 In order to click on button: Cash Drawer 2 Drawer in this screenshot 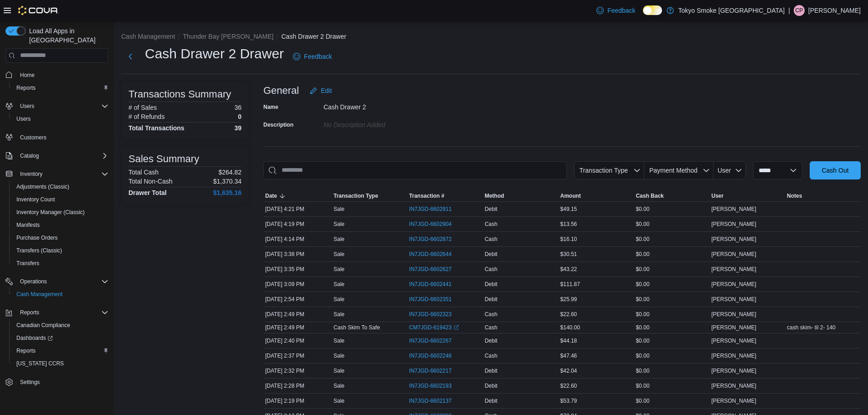, I will do `click(313, 37)`.